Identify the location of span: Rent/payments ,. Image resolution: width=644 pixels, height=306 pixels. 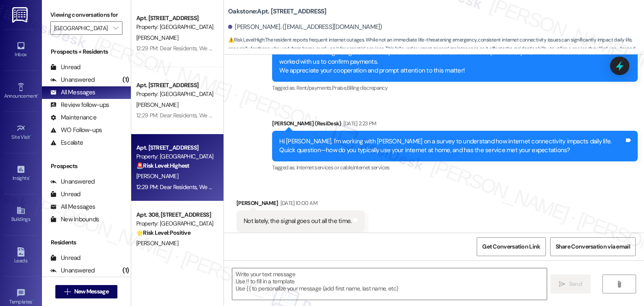
(314, 88).